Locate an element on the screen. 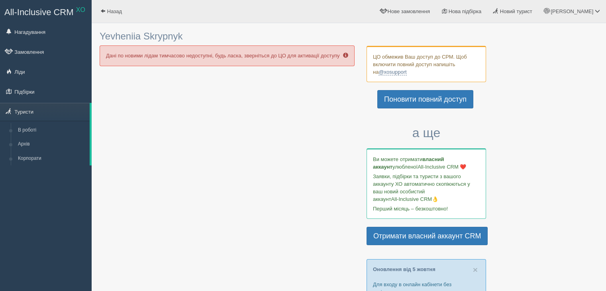 The height and width of the screenshot is (291, 606). p: Ви можете отримати улюбленої is located at coordinates (426, 163).